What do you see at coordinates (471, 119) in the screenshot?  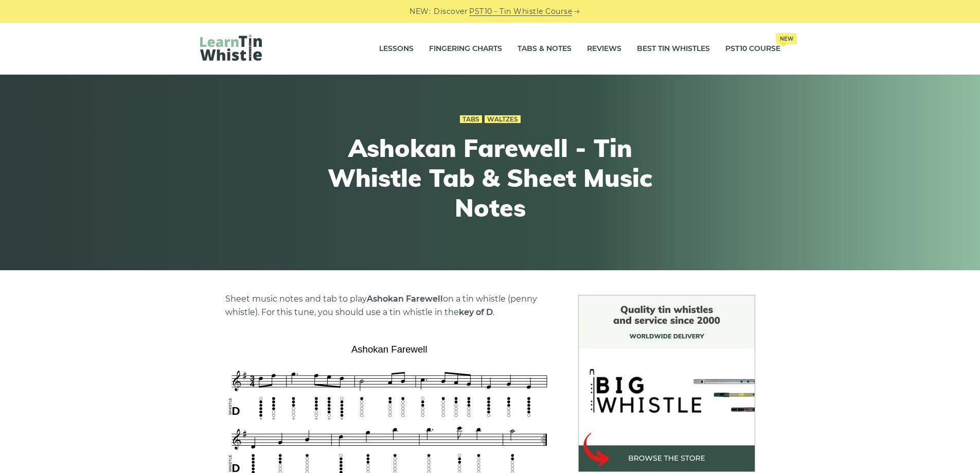 I see `a: Tabs` at bounding box center [471, 119].